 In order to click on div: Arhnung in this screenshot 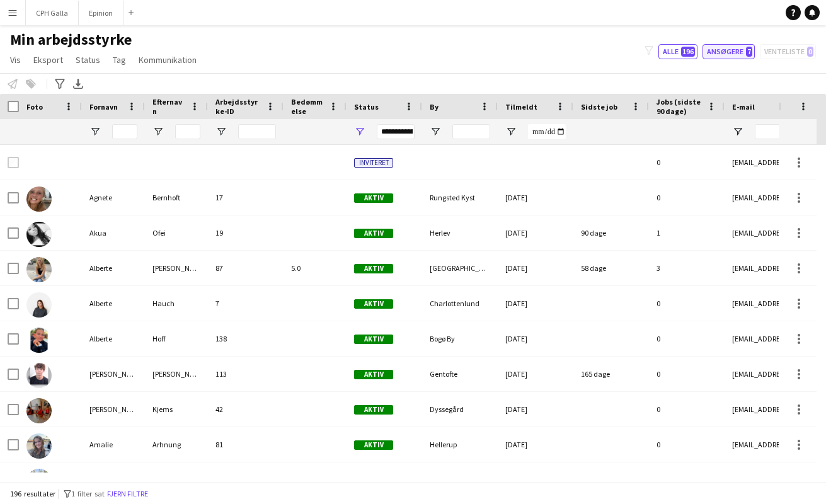, I will do `click(177, 444)`.